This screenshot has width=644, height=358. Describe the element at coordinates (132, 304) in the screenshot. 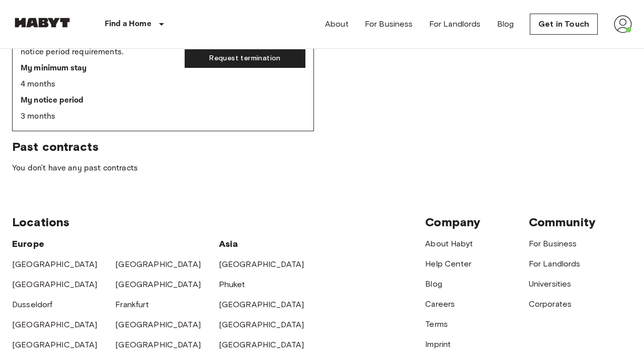

I see `a: Frankfurt` at that location.